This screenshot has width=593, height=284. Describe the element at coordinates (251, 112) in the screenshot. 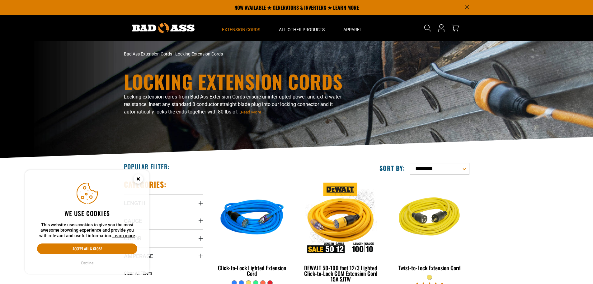

I see `span: Read More` at that location.